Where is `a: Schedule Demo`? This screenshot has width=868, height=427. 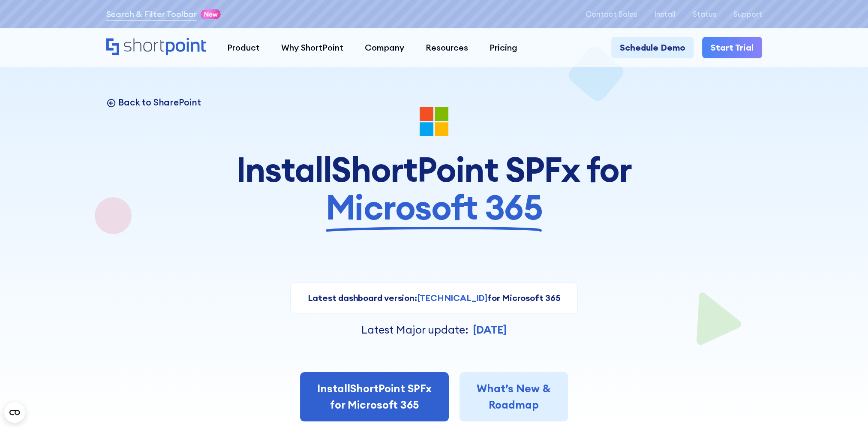 a: Schedule Demo is located at coordinates (653, 48).